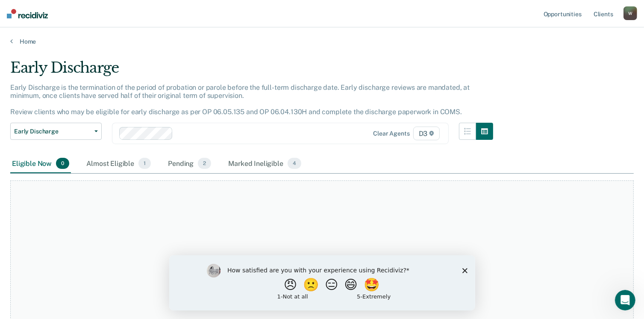  What do you see at coordinates (228, 41) in the screenshot?
I see `div: 5 - Extremely` at bounding box center [228, 41].